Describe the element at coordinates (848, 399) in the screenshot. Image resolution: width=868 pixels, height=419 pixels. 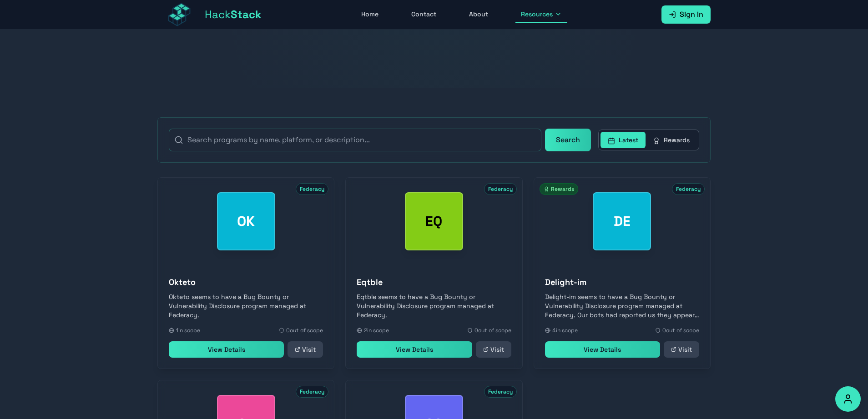
I see `button: Accessibility Options` at that location.